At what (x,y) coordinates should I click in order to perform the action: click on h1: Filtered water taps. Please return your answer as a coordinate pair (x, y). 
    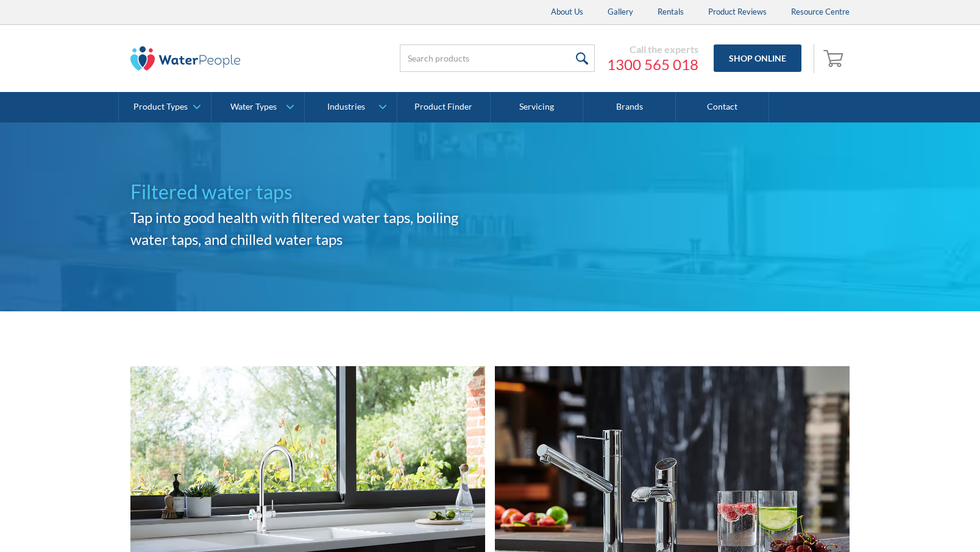
    Looking at the image, I should click on (310, 192).